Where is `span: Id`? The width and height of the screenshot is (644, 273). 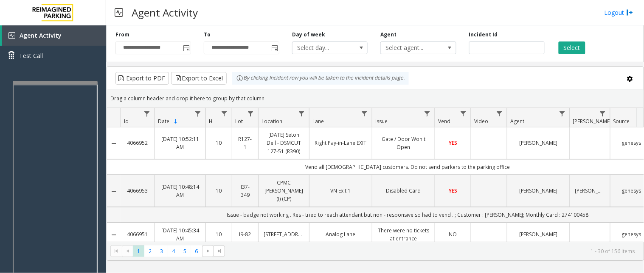 span: Id is located at coordinates (126, 121).